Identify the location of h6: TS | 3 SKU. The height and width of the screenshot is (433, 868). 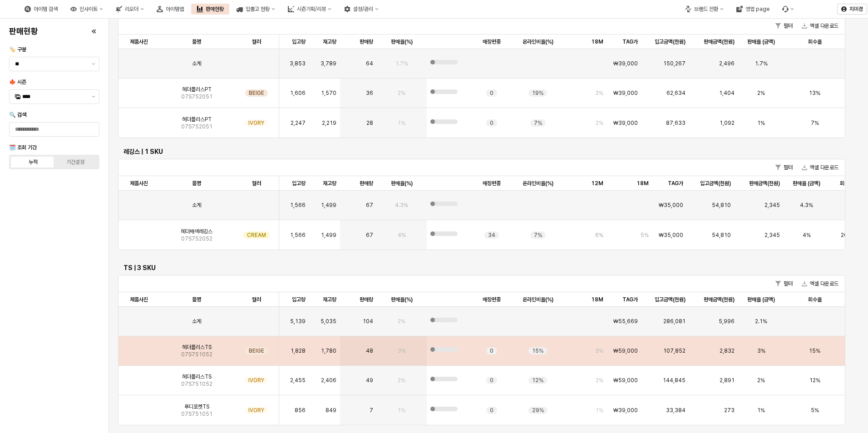
(482, 268).